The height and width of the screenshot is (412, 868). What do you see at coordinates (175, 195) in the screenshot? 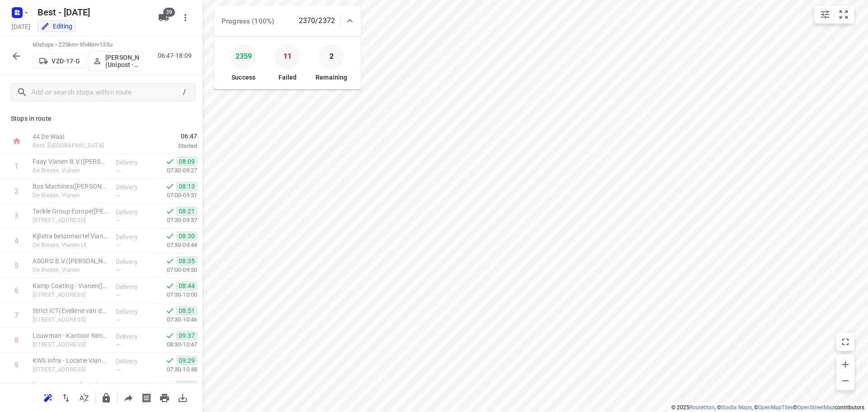
I see `p: 07:00-09:31` at bounding box center [175, 195].